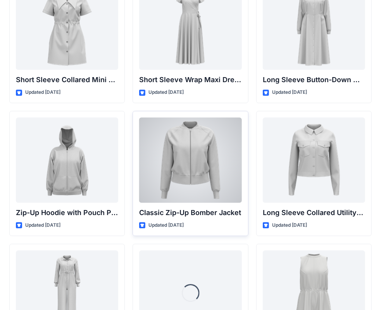 The width and height of the screenshot is (381, 310). I want to click on a: Long Sleeve Collared Utility Jacket, so click(314, 160).